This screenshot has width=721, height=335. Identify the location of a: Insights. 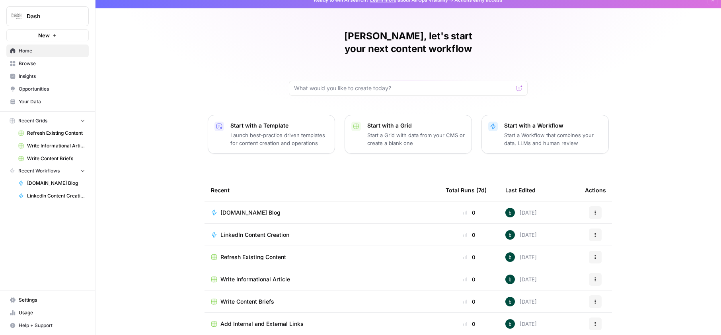
(47, 76).